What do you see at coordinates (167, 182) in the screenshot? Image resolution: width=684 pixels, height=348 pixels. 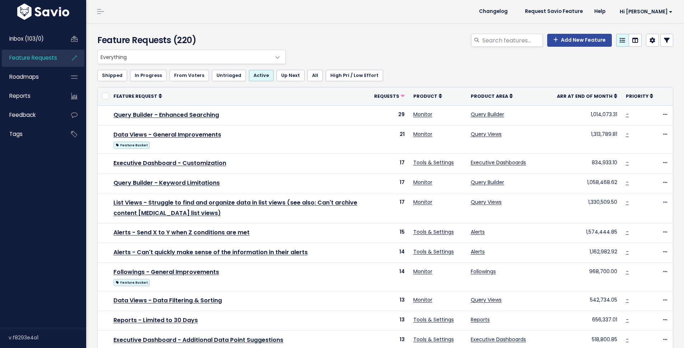 I see `a: Query Builder - Keyword Limitations` at bounding box center [167, 182].